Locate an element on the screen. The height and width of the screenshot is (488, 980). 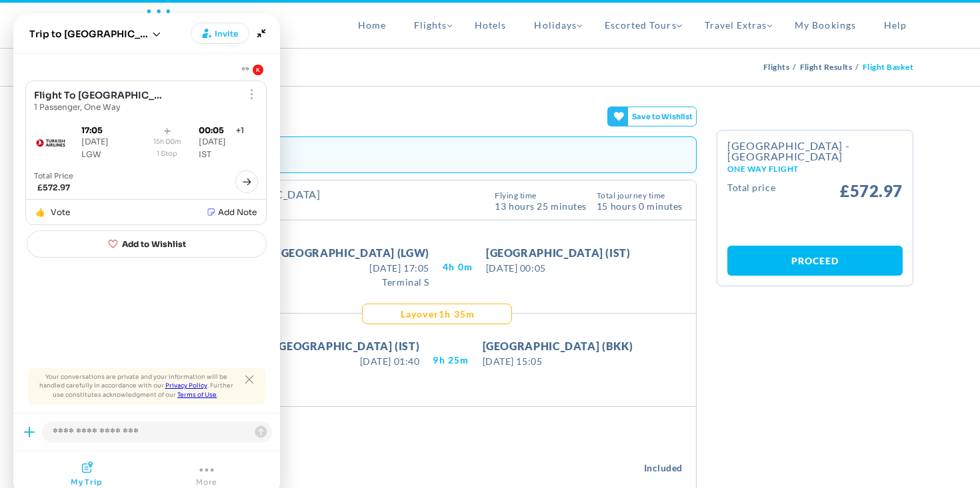
div: 1H 35M is located at coordinates (436, 314).